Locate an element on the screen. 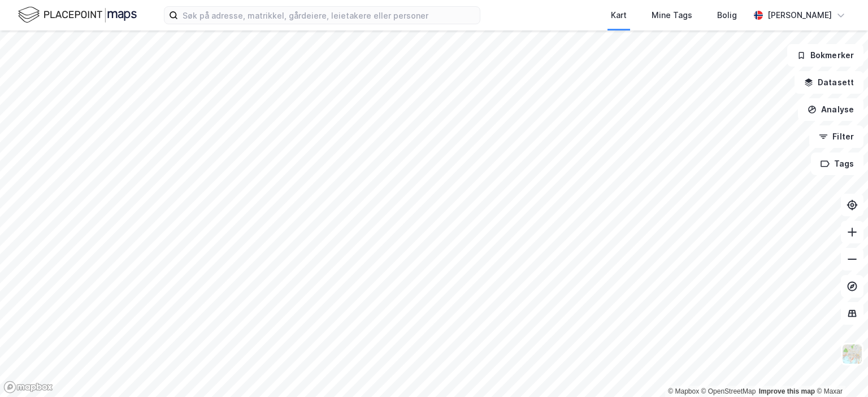 The width and height of the screenshot is (868, 397). button: Tags is located at coordinates (837, 164).